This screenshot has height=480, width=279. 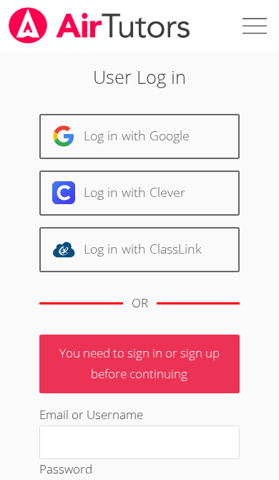 What do you see at coordinates (66, 468) in the screenshot?
I see `label: Password` at bounding box center [66, 468].